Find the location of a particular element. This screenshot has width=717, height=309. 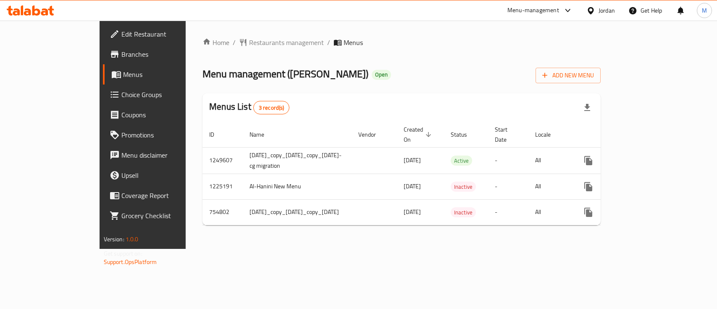

h2: Menus List is located at coordinates (249, 107).